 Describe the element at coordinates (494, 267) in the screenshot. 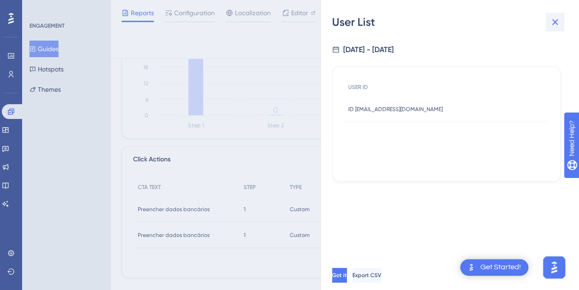

I see `div: Open Get Started! checklist` at that location.